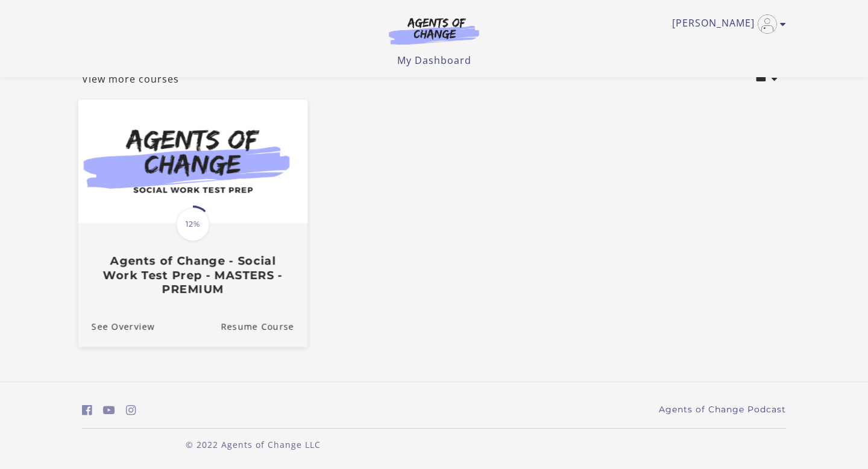  I want to click on a: My Dashboard, so click(434, 60).